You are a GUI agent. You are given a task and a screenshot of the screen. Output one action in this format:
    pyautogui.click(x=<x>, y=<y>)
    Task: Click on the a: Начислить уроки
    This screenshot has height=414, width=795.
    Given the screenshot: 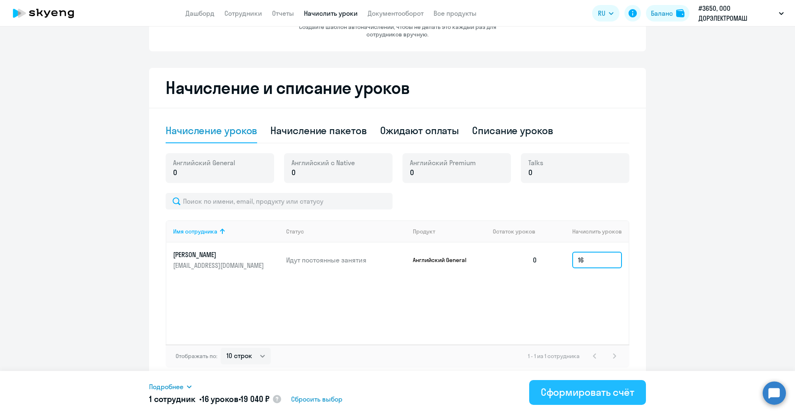 What is the action you would take?
    pyautogui.click(x=331, y=13)
    